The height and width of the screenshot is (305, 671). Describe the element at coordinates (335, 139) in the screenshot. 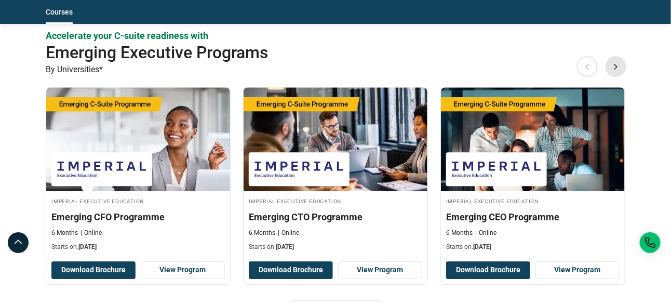

I see `img: Emerging CTO Programme | Online Business Management Course` at that location.